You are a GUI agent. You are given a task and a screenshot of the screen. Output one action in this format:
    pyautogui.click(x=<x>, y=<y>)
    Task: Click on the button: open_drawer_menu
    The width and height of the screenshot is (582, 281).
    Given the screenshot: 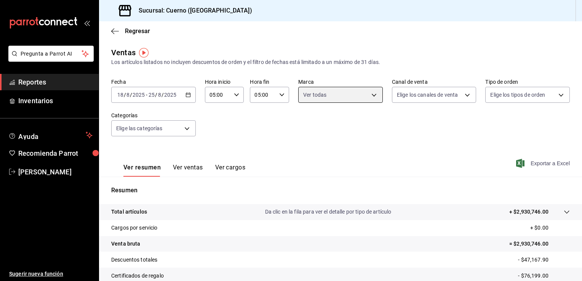 What is the action you would take?
    pyautogui.click(x=87, y=23)
    